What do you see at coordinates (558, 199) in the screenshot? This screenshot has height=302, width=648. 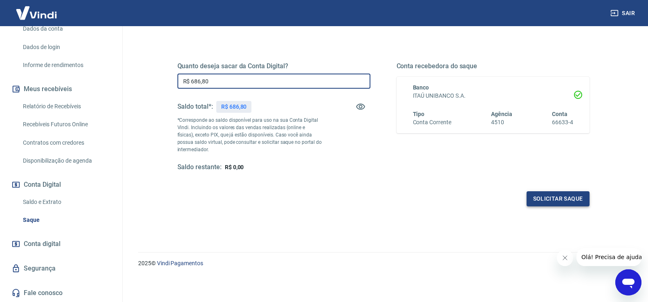 I see `button: Solicitar saque` at bounding box center [558, 199].